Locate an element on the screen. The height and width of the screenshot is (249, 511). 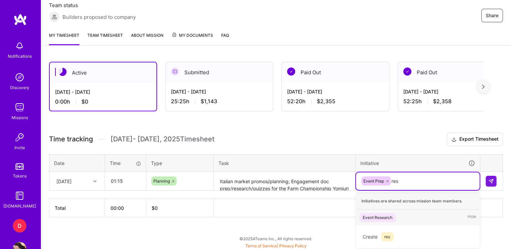
span: $2,355 is located at coordinates (326, 101).